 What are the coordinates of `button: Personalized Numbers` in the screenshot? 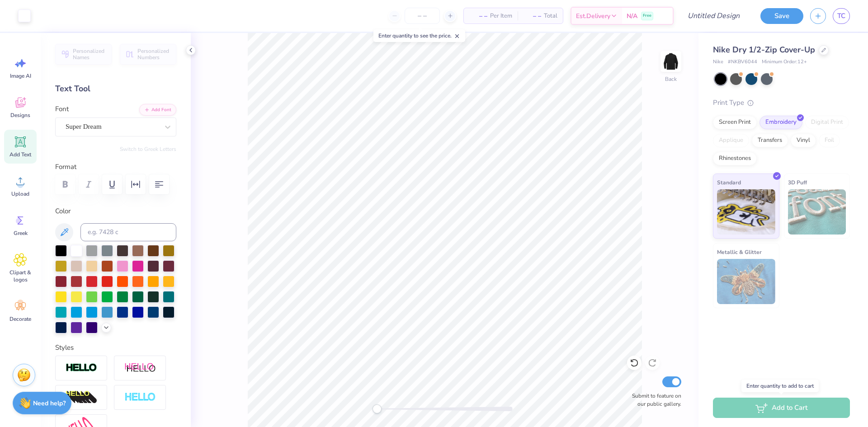 It's located at (148, 54).